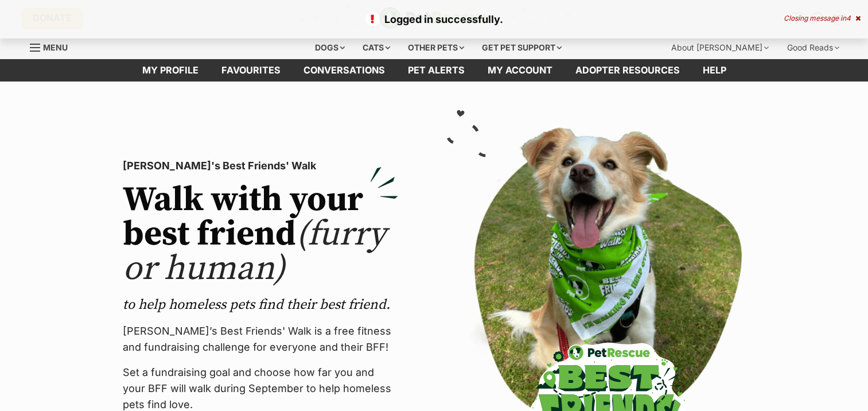  I want to click on a: Help, so click(714, 70).